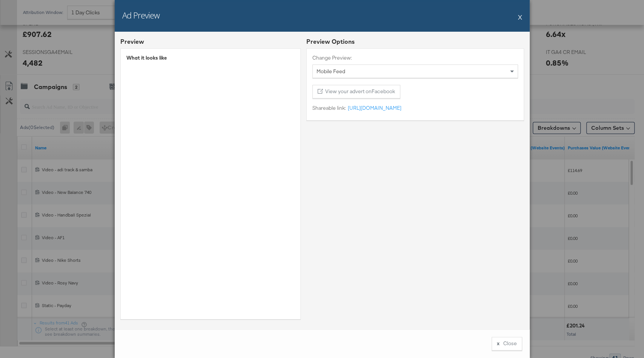  What do you see at coordinates (329, 108) in the screenshot?
I see `label: Shareable link:` at bounding box center [329, 108].